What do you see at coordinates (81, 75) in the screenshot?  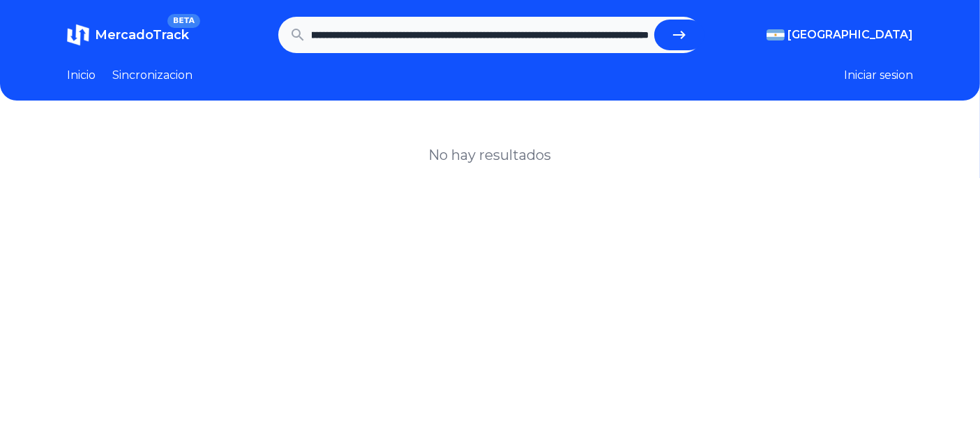 I see `a: Inicio` at bounding box center [81, 75].